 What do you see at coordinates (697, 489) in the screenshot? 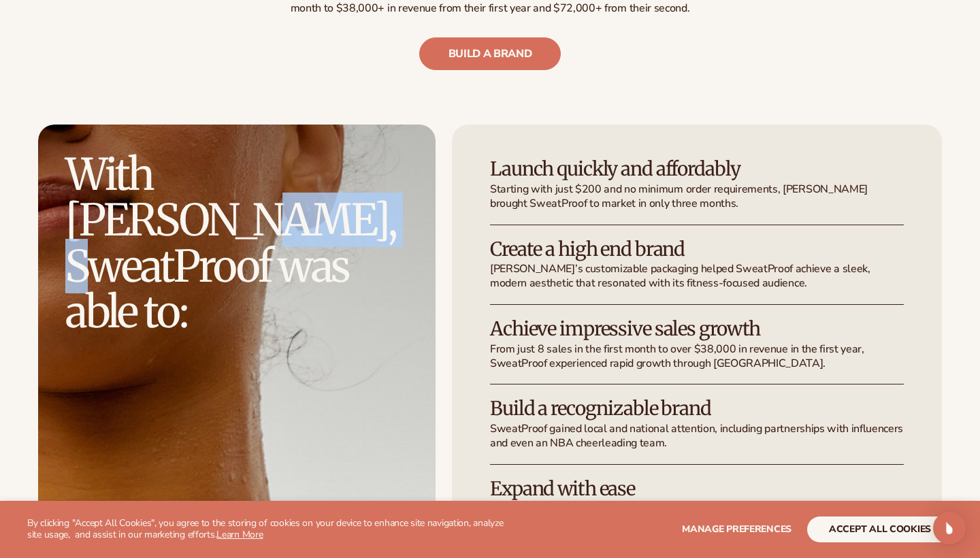
I see `h3: Expand with ease` at bounding box center [697, 489].